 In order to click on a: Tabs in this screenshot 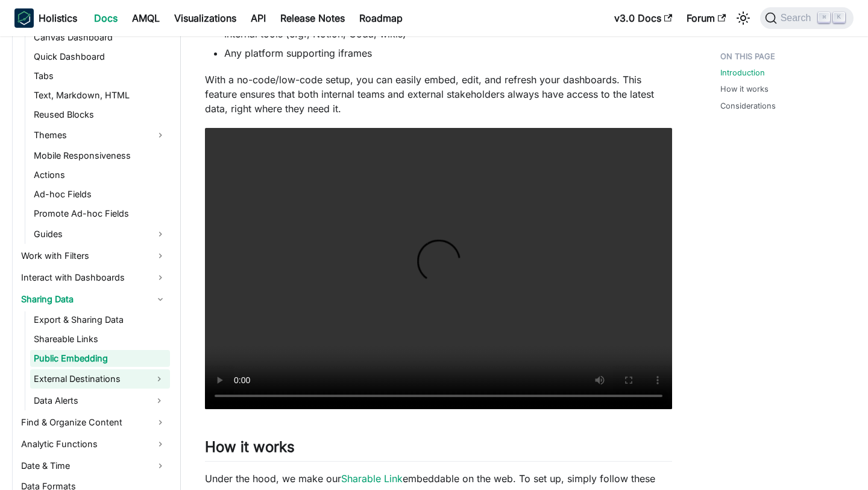, I will do `click(100, 76)`.